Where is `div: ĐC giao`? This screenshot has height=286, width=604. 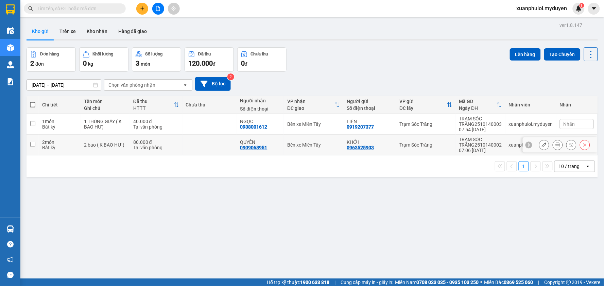 div: ĐC giao is located at coordinates (311, 108).